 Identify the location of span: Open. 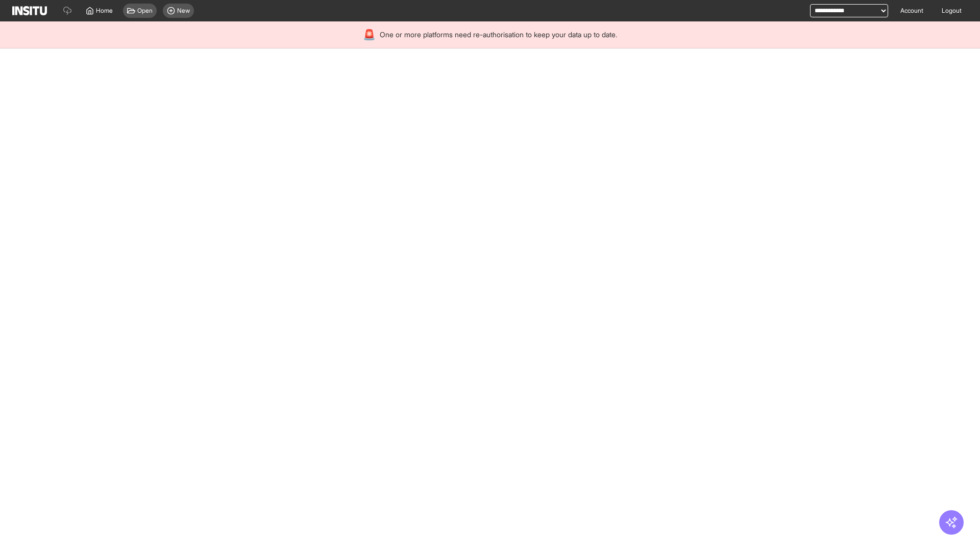
(145, 11).